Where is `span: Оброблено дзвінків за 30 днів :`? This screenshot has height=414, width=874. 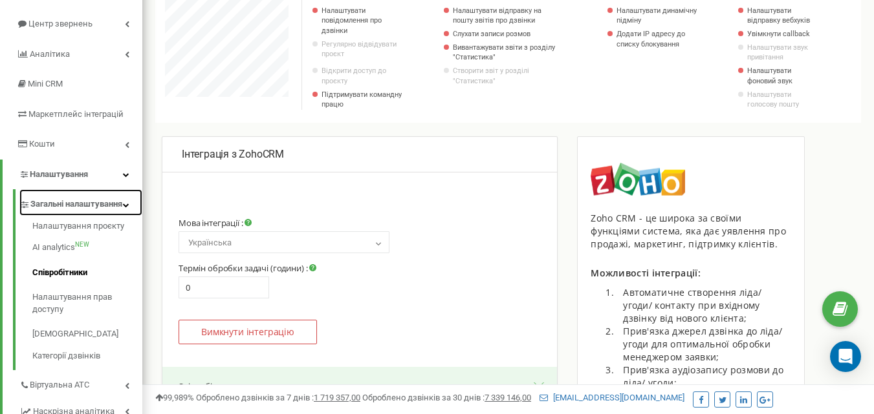
span: Оброблено дзвінків за 30 днів : is located at coordinates (446, 398).